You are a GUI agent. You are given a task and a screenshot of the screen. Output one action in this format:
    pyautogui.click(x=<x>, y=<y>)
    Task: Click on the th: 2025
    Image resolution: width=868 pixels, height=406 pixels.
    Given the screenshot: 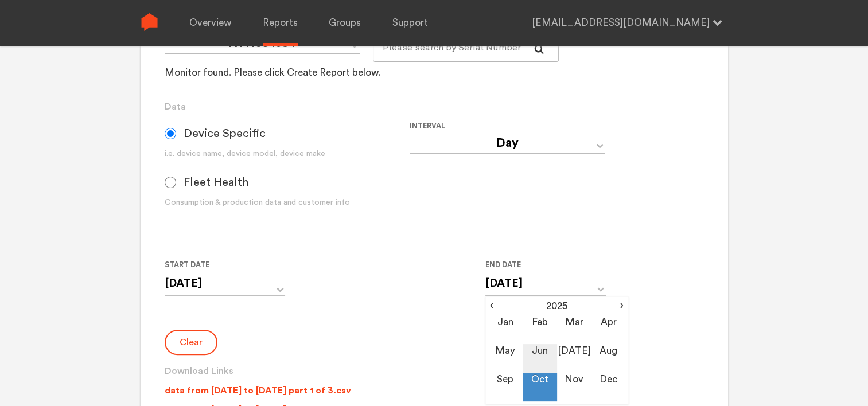 What is the action you would take?
    pyautogui.click(x=557, y=307)
    